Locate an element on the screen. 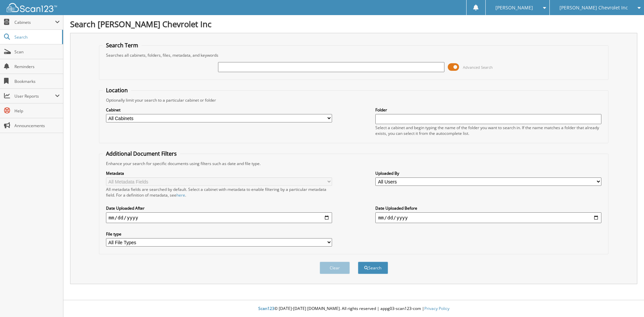 The width and height of the screenshot is (644, 317). label: Metadata is located at coordinates (219, 173).